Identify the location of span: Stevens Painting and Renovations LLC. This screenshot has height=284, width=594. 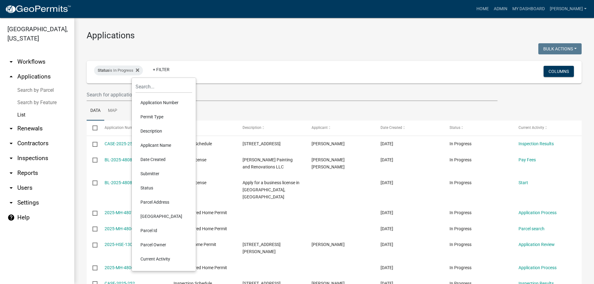
(268, 163).